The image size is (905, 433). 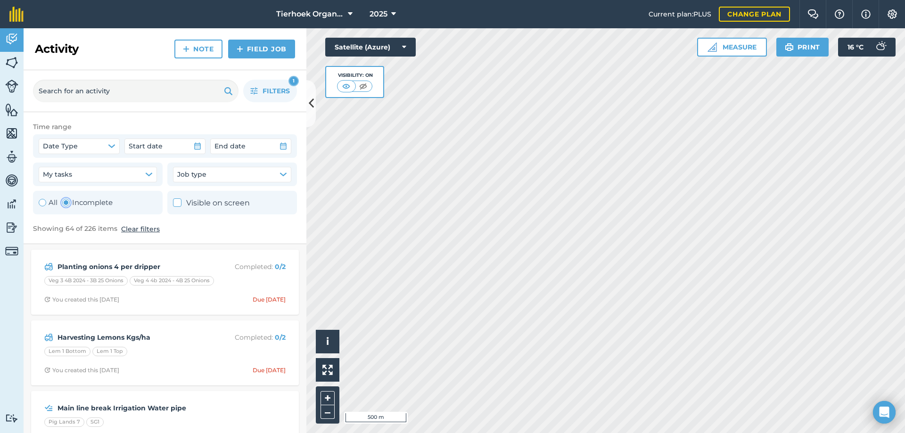 I want to click on button: Filters, so click(x=270, y=91).